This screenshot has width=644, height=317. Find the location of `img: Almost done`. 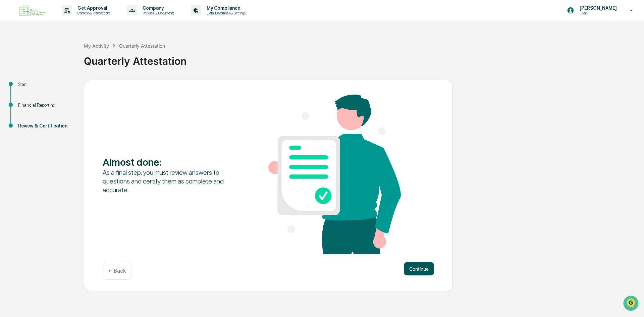

img: Almost done is located at coordinates (335, 174).